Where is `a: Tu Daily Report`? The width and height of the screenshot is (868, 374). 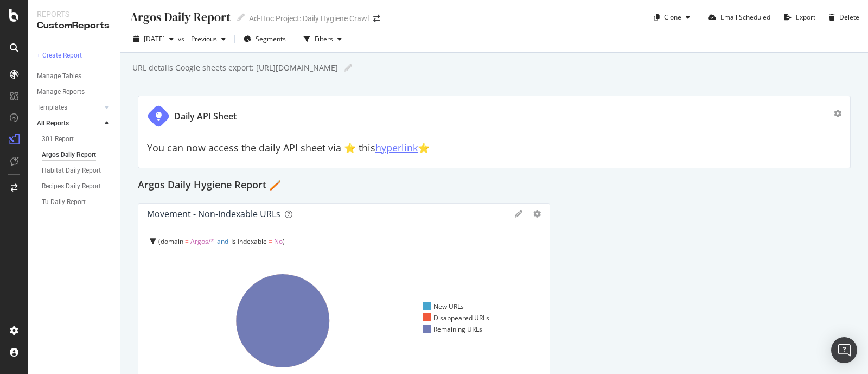 a: Tu Daily Report is located at coordinates (77, 202).